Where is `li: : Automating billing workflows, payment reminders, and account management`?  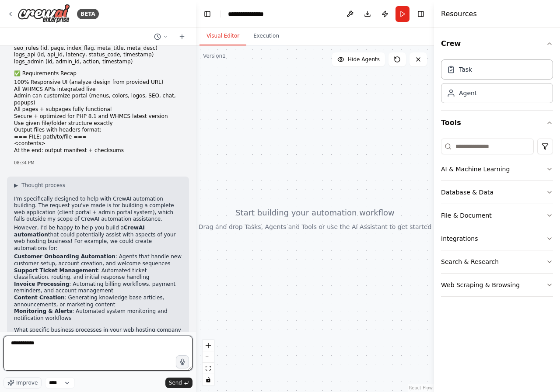
li: : Automating billing workflows, payment reminders, and account management is located at coordinates (98, 287).